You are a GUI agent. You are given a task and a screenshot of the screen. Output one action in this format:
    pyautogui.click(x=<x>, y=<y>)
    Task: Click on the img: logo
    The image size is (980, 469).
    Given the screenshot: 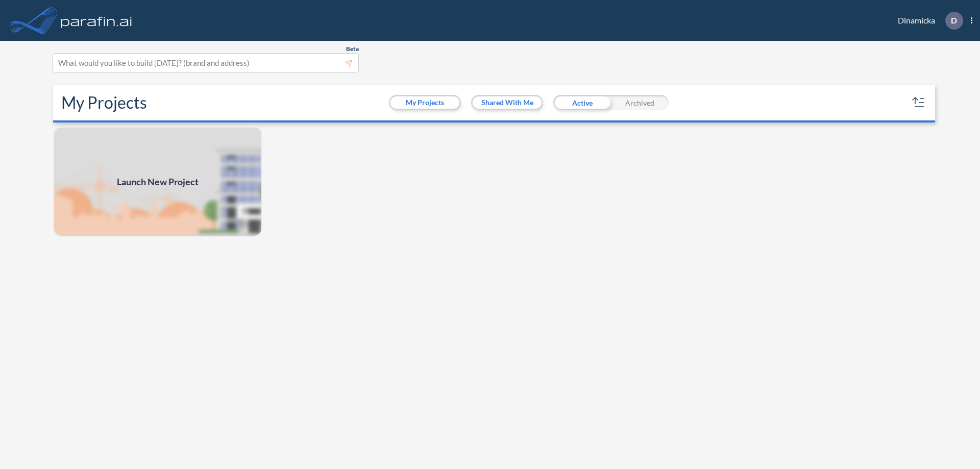 What is the action you would take?
    pyautogui.click(x=96, y=20)
    